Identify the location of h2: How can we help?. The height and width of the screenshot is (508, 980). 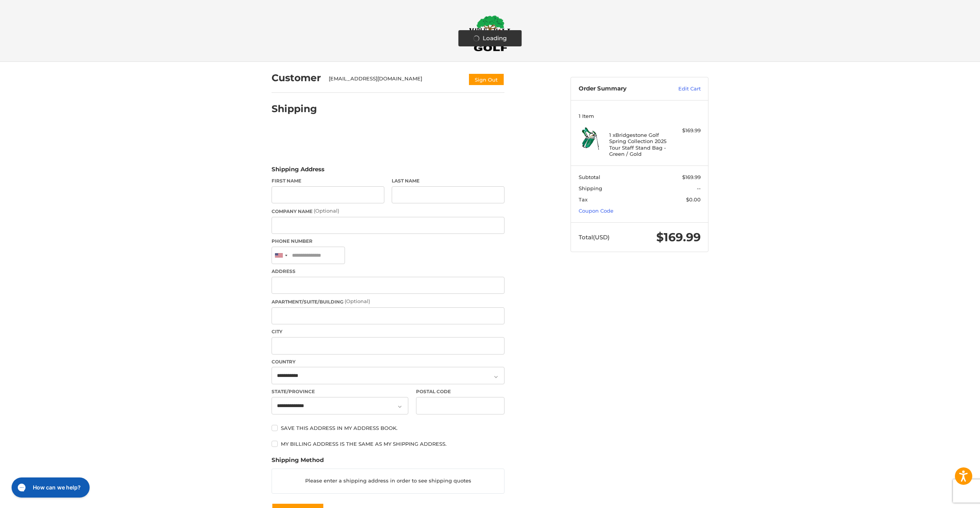
(49, 13).